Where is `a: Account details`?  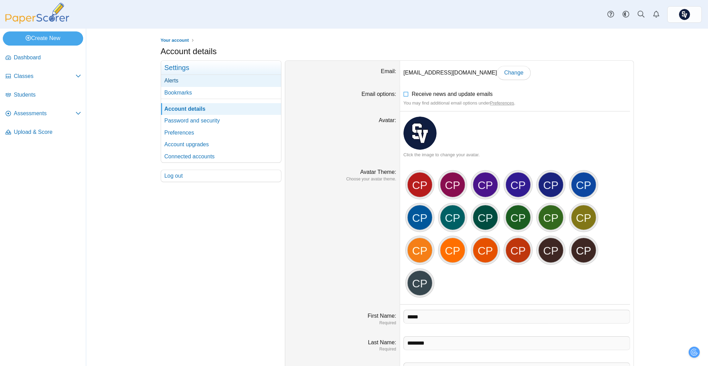 a: Account details is located at coordinates (221, 109).